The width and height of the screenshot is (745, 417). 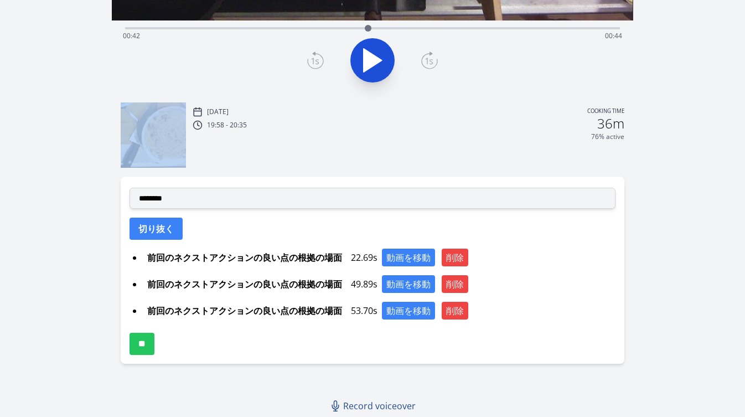 I want to click on div: 49.89s, so click(x=379, y=284).